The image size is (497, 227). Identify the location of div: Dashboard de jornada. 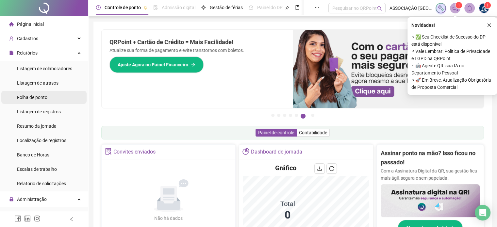
(276, 152).